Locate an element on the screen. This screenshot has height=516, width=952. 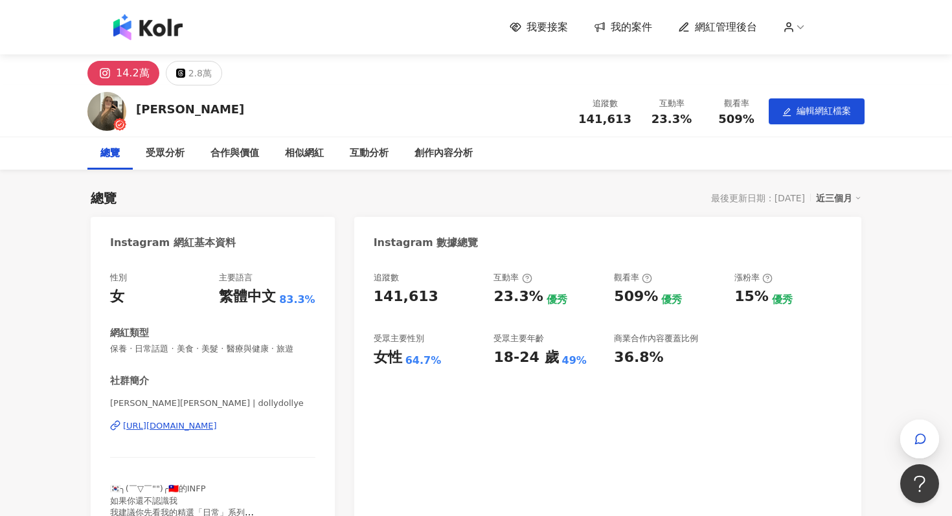
a: 我要接案 is located at coordinates (539, 27).